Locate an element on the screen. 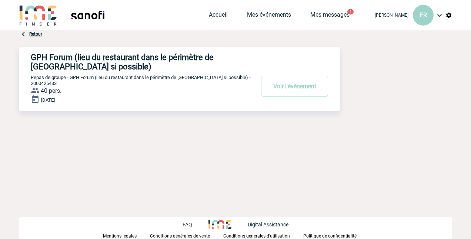 This screenshot has height=239, width=471. button: 1 is located at coordinates (351, 11).